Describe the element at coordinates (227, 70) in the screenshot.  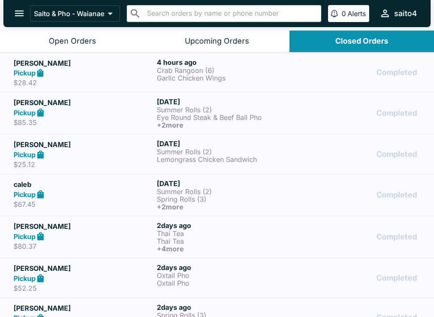
I see `p: Crab Rangoon (6)` at that location.